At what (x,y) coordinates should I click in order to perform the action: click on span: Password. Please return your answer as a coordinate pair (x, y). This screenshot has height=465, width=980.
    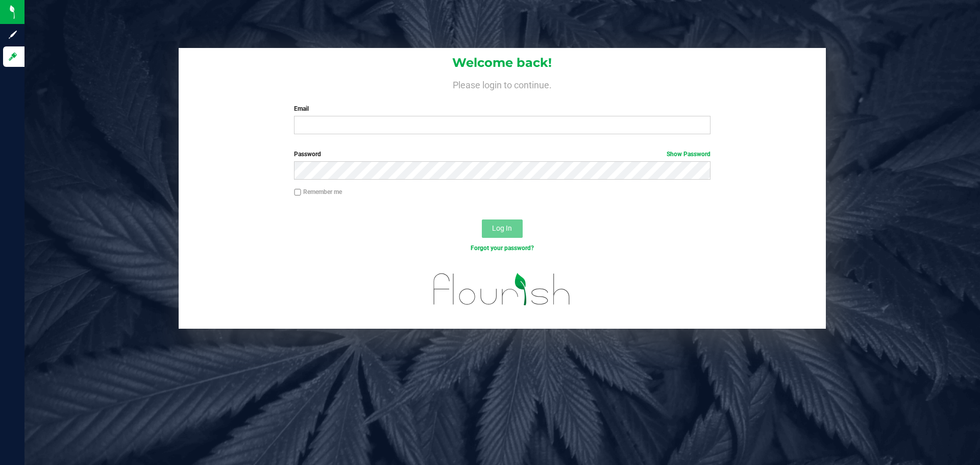
    Looking at the image, I should click on (307, 154).